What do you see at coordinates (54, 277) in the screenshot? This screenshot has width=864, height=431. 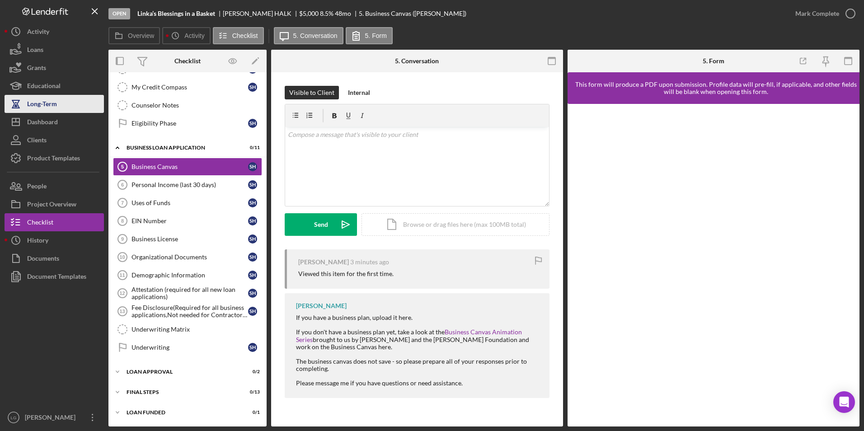 I see `a: Document Templates` at bounding box center [54, 277].